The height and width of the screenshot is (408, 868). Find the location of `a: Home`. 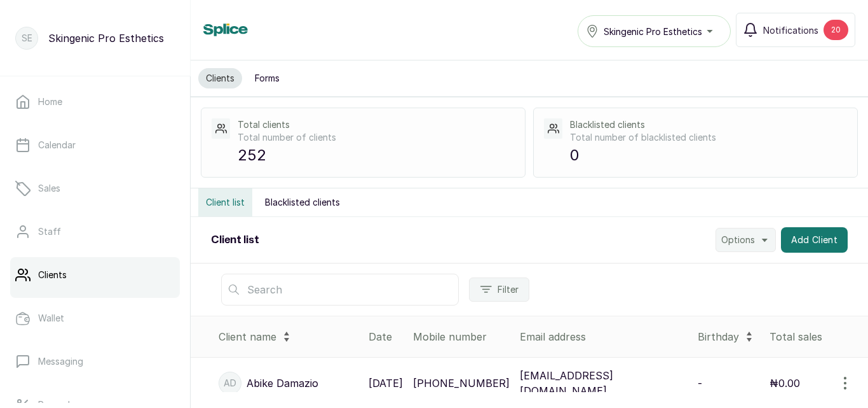

a: Home is located at coordinates (95, 102).